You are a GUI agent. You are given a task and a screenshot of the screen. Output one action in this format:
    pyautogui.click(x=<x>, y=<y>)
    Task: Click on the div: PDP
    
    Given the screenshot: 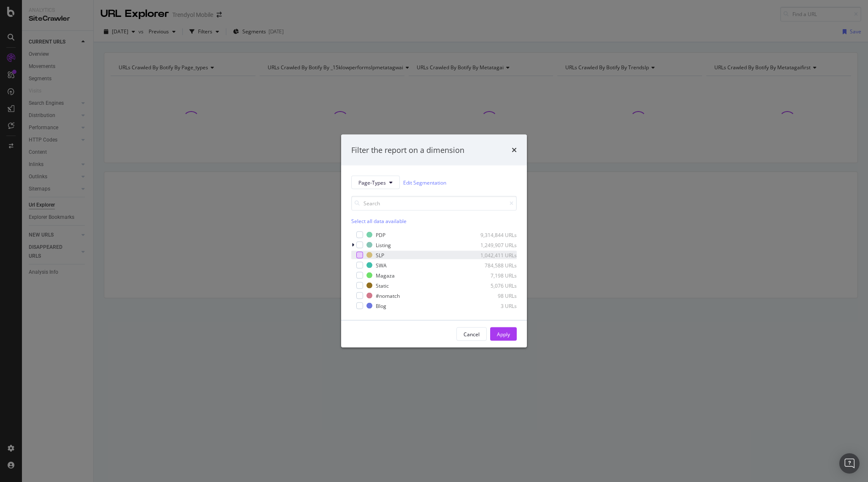 What is the action you would take?
    pyautogui.click(x=380, y=235)
    